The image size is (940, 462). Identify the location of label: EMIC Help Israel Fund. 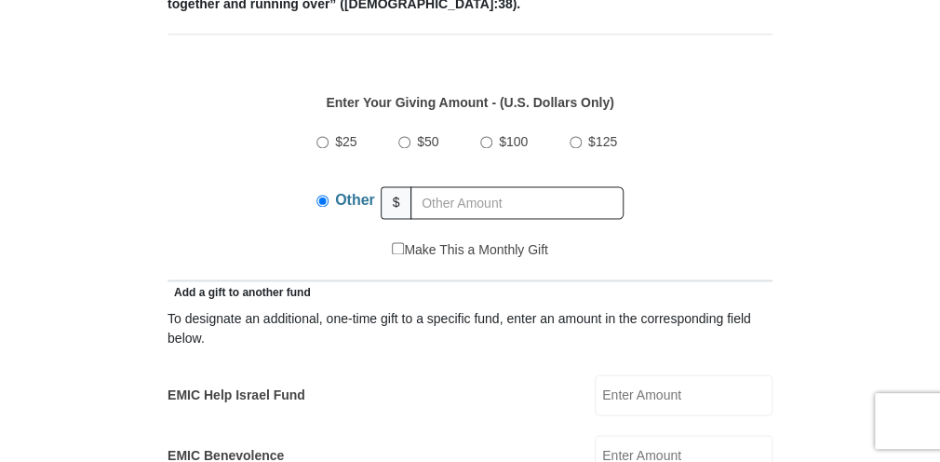
(236, 394).